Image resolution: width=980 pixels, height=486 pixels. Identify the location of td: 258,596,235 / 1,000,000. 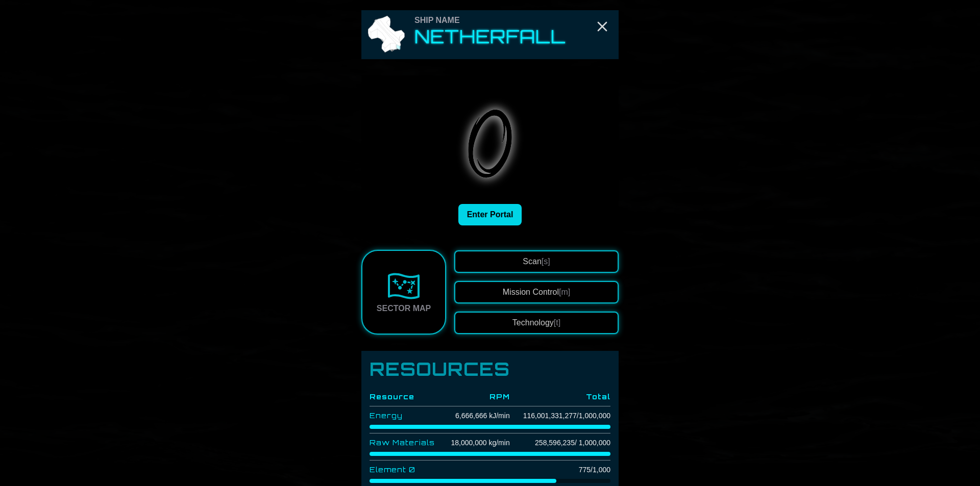
(560, 443).